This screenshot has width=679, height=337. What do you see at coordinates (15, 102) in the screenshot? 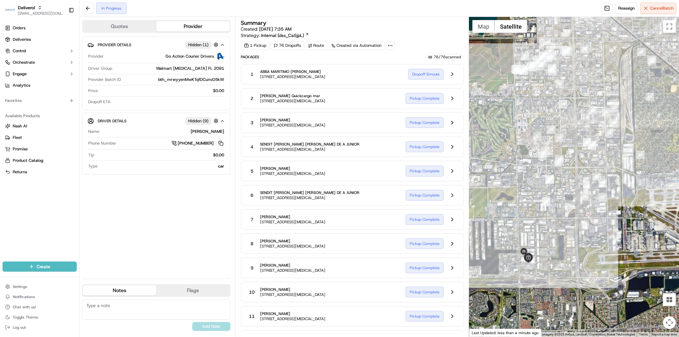
I see `img: 1736555255976-a54dd68f-1ca7-489b-9aae-adbdc363a1c4` at bounding box center [15, 102].